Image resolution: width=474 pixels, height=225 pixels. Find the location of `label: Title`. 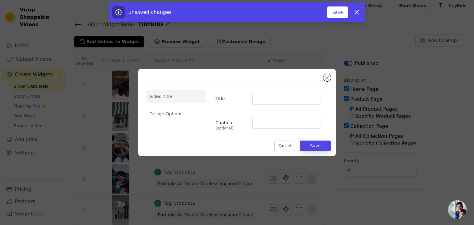

label: Title is located at coordinates (231, 97).